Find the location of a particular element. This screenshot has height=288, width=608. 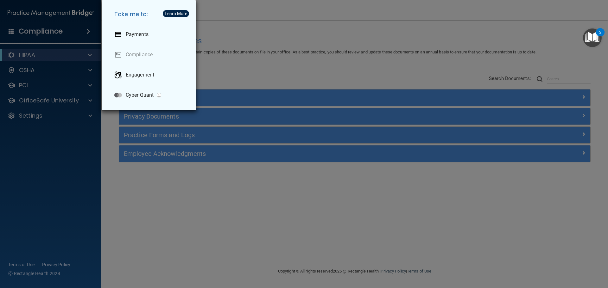

a: Compliance is located at coordinates (150, 55).